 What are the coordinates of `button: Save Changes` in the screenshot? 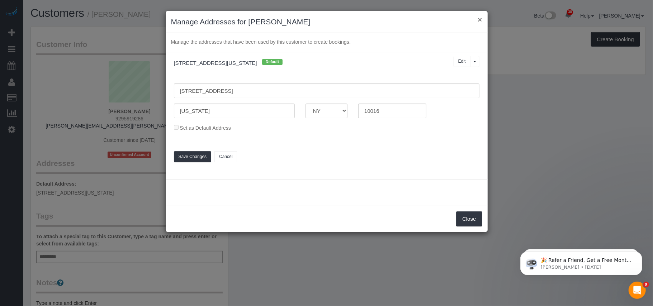 It's located at (192, 157).